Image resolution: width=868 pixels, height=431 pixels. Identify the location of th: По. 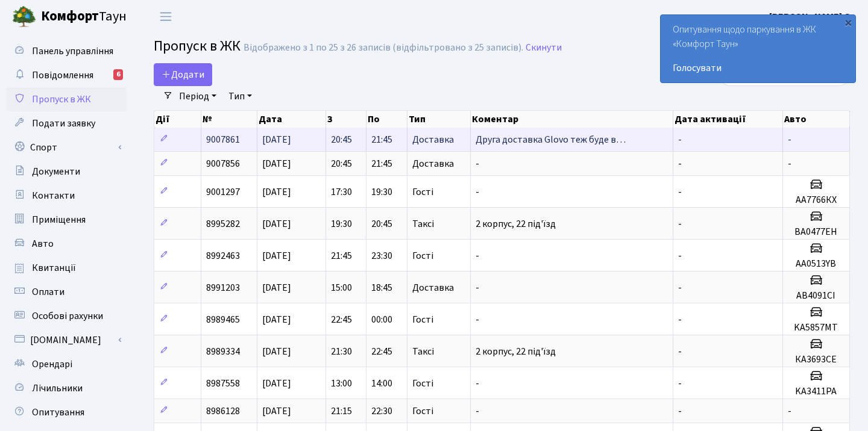
(387, 119).